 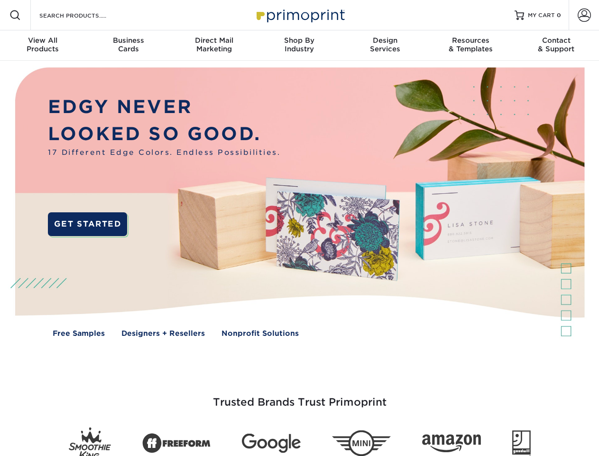 What do you see at coordinates (557, 45) in the screenshot?
I see `div: & Support` at bounding box center [557, 45].